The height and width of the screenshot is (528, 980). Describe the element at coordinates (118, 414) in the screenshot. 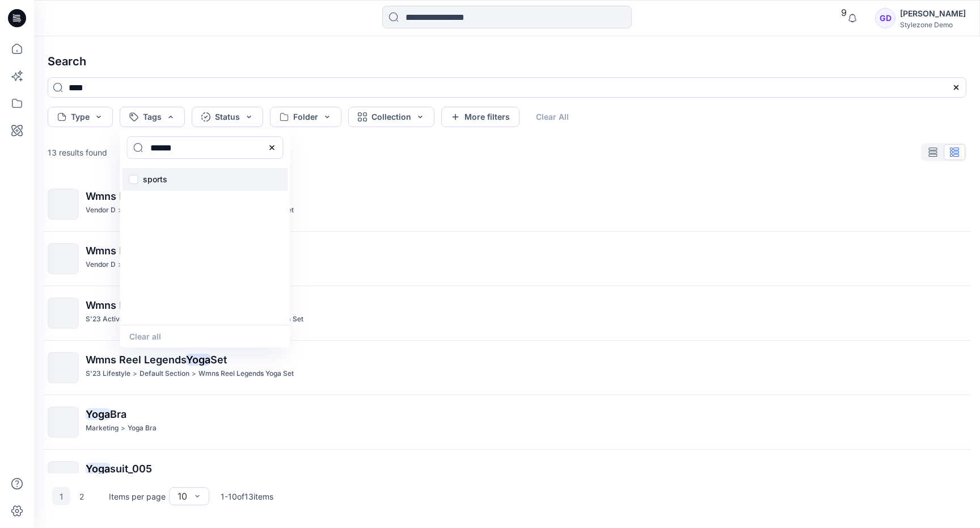

I see `span: Bra` at that location.